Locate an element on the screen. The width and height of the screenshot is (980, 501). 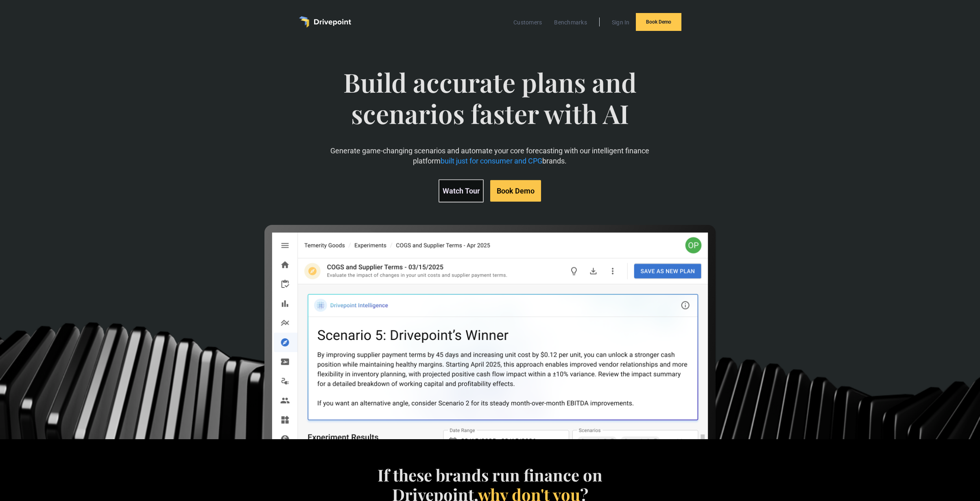
span: built just for consumer and CPG is located at coordinates (491, 160).